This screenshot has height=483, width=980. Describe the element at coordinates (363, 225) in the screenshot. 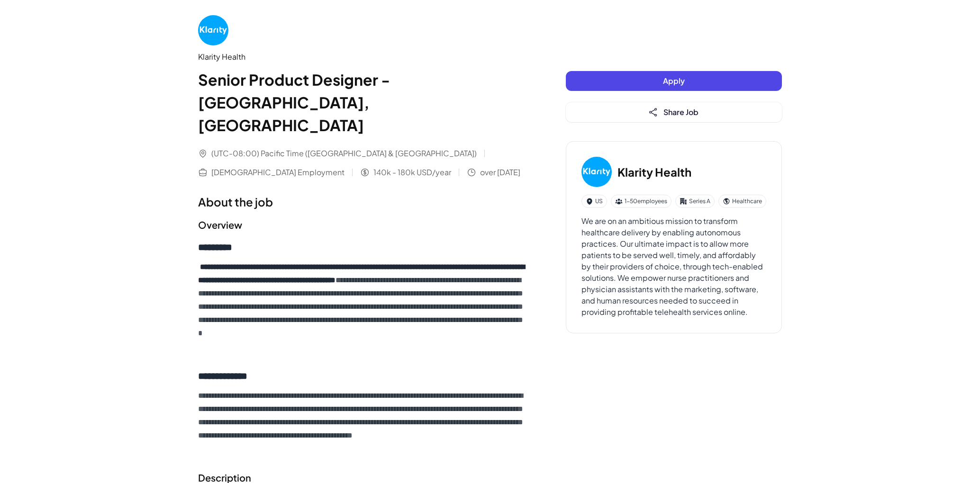

I see `h2: Overview` at that location.